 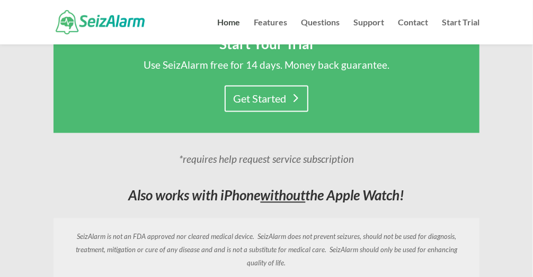 I want to click on a: Home, so click(x=228, y=31).